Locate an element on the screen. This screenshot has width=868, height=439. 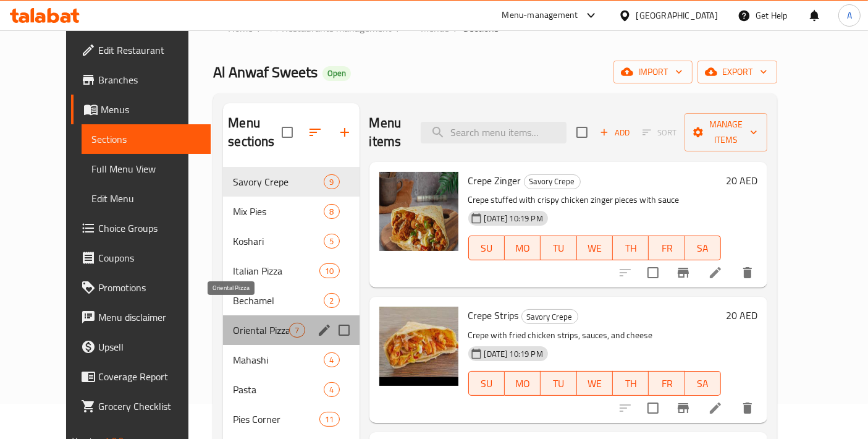
p: Crepe stuffed with crispy chicken zinger pieces with sauce is located at coordinates (595, 199).